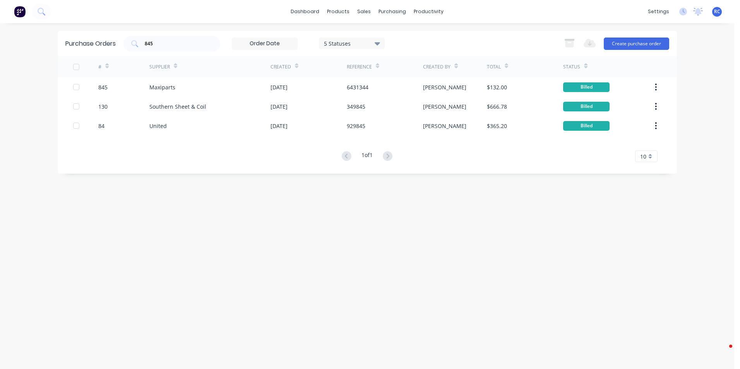  Describe the element at coordinates (103, 87) in the screenshot. I see `div: 845` at that location.